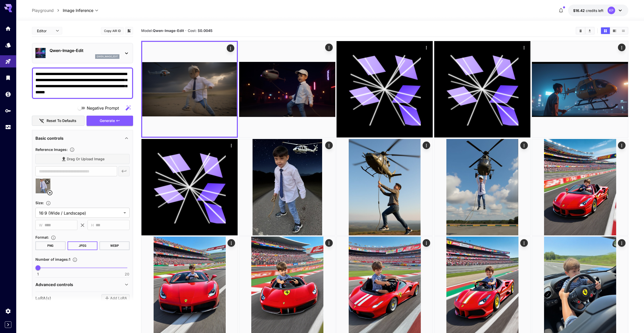 This screenshot has width=644, height=333. Describe the element at coordinates (115, 298) in the screenshot. I see `button: Click to add LoRA` at that location.